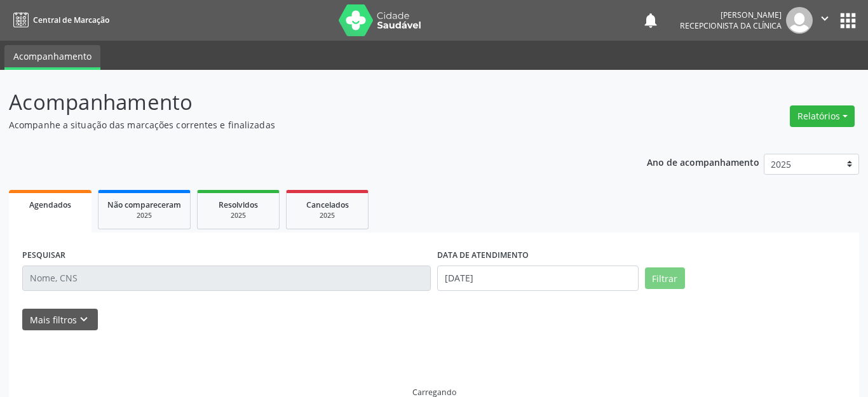 The width and height of the screenshot is (868, 397). Describe the element at coordinates (226, 278) in the screenshot. I see `input: Nome, CNS` at that location.